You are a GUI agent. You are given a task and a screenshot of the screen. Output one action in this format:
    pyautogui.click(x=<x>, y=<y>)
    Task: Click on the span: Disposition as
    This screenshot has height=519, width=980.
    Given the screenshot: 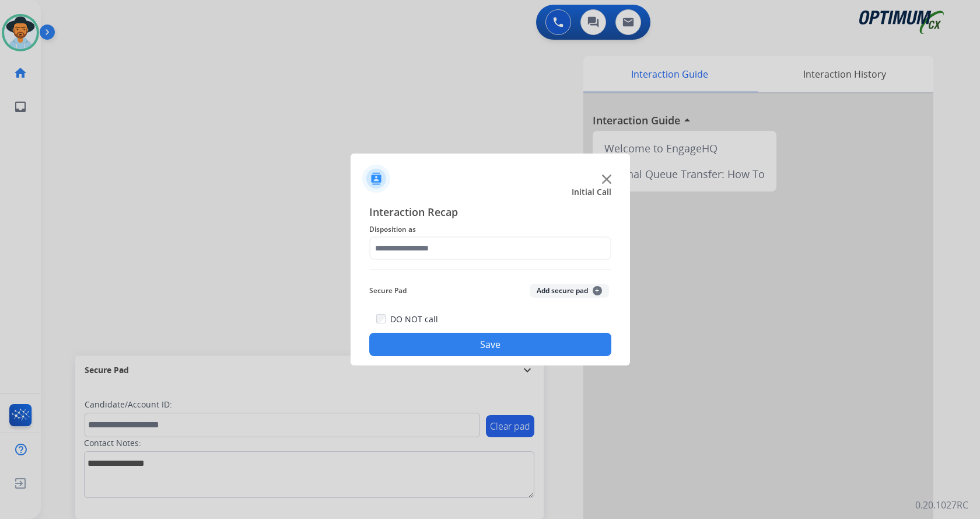 What is the action you would take?
    pyautogui.click(x=490, y=229)
    